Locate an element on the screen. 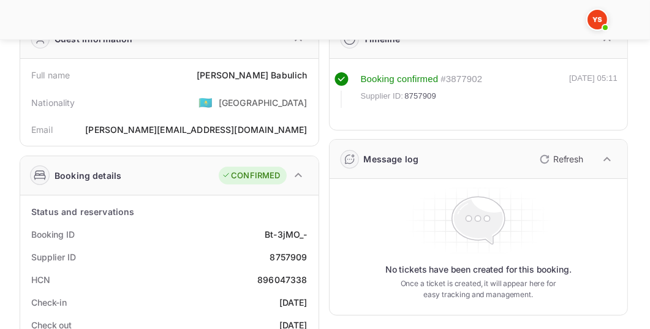 The image size is (650, 329). div: Booking confirmed is located at coordinates (399, 79).